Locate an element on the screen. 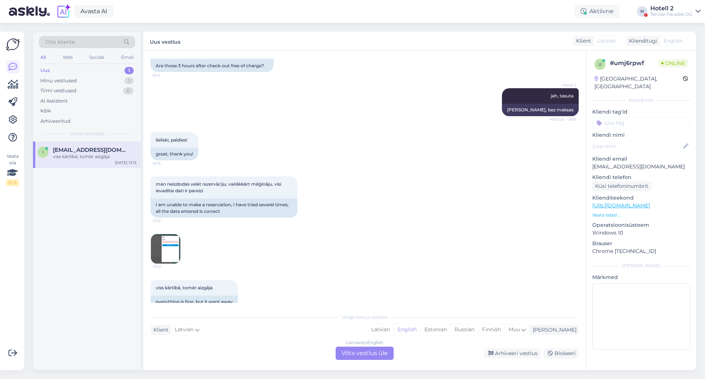 Image resolution: width=705 pixels, height=379 pixels. span: Uued vestlused is located at coordinates (87, 134).